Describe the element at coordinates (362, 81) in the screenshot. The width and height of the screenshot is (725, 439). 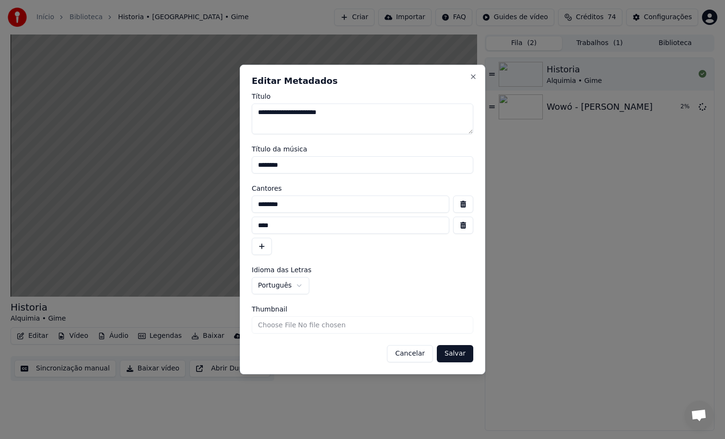
I see `h2: Editar Metadados` at that location.